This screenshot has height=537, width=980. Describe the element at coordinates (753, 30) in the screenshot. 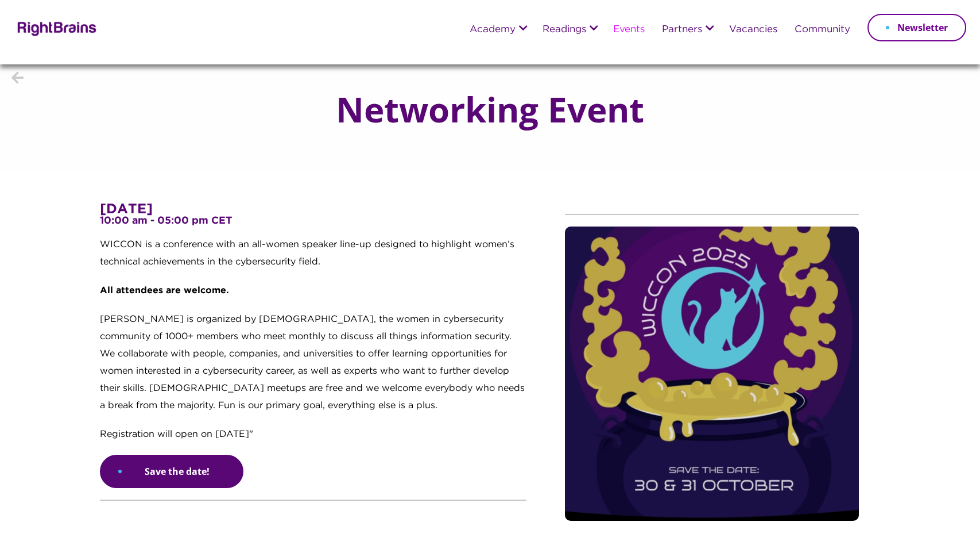

I see `a: Vacancies` at that location.